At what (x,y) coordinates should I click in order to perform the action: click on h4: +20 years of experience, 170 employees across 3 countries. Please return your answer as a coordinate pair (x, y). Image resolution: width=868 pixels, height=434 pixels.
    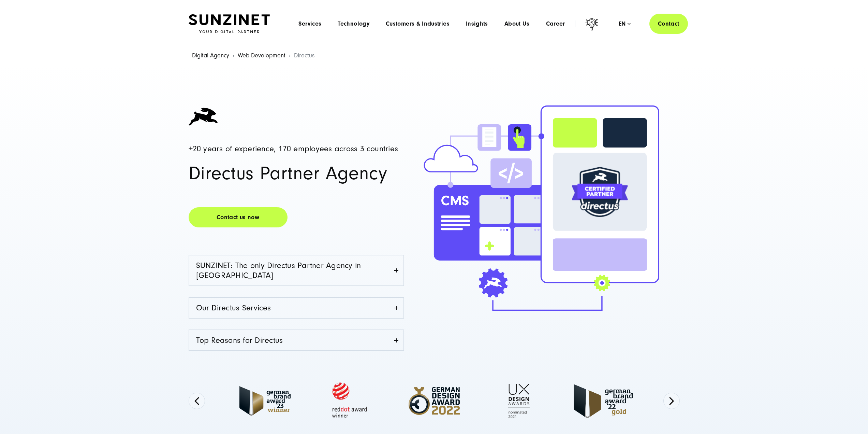
    Looking at the image, I should click on (296, 149).